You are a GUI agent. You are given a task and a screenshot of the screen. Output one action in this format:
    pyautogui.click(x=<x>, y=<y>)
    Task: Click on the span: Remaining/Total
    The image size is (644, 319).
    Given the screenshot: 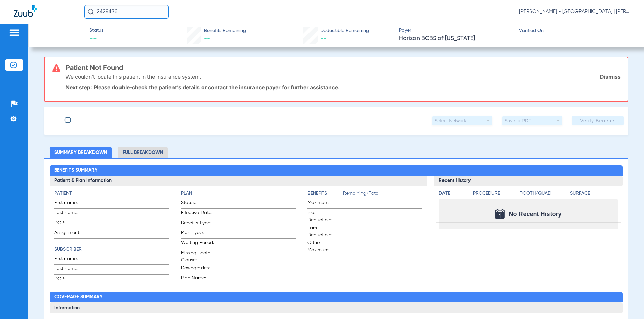 What is the action you would take?
    pyautogui.click(x=382, y=195)
    